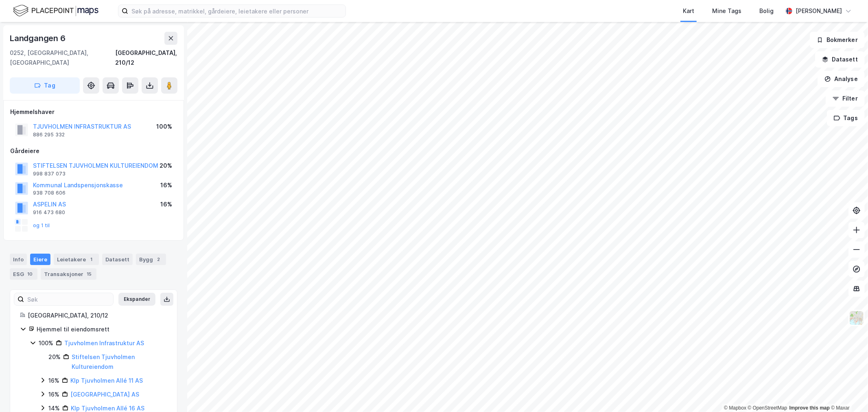  I want to click on div: 886 295 332, so click(49, 135).